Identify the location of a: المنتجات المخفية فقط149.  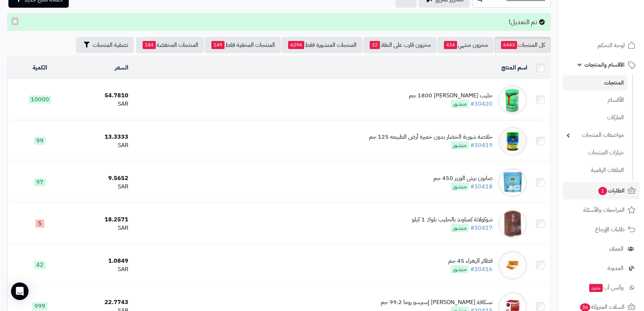
(243, 45).